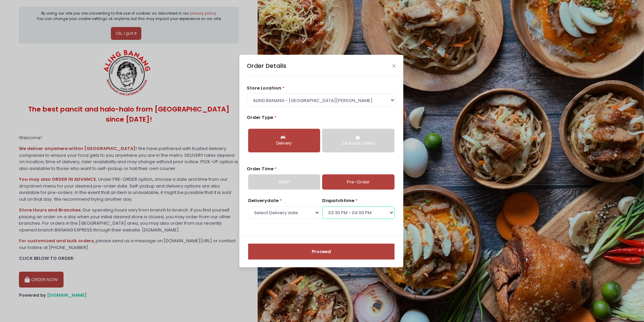  What do you see at coordinates (260, 169) in the screenshot?
I see `span: Order Time` at bounding box center [260, 169].